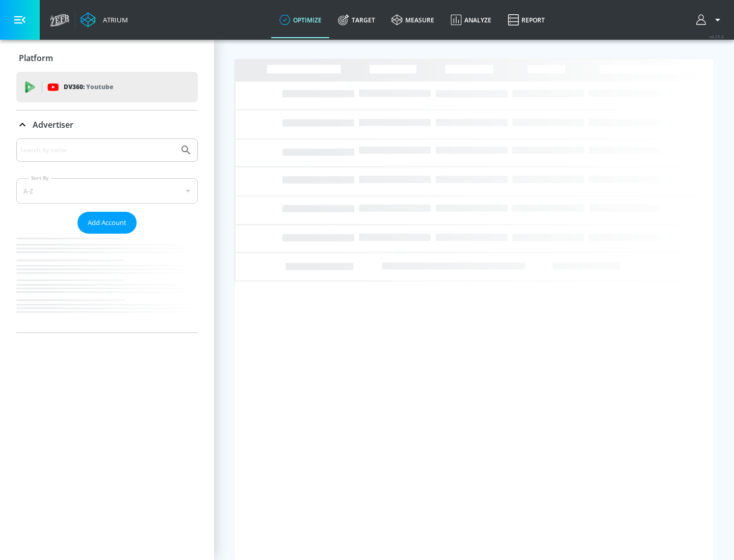  What do you see at coordinates (53, 125) in the screenshot?
I see `p: Advertiser` at bounding box center [53, 125].